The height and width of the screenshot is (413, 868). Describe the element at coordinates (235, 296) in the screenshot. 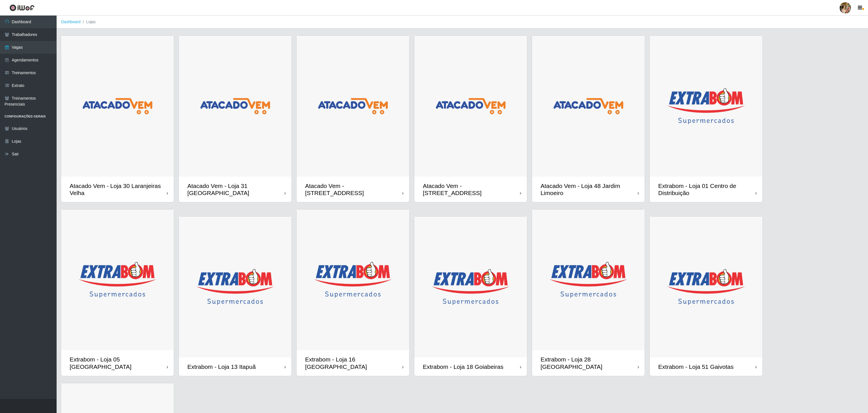

I see `a: Extrabom - Loja 13 Itapuã` at that location.